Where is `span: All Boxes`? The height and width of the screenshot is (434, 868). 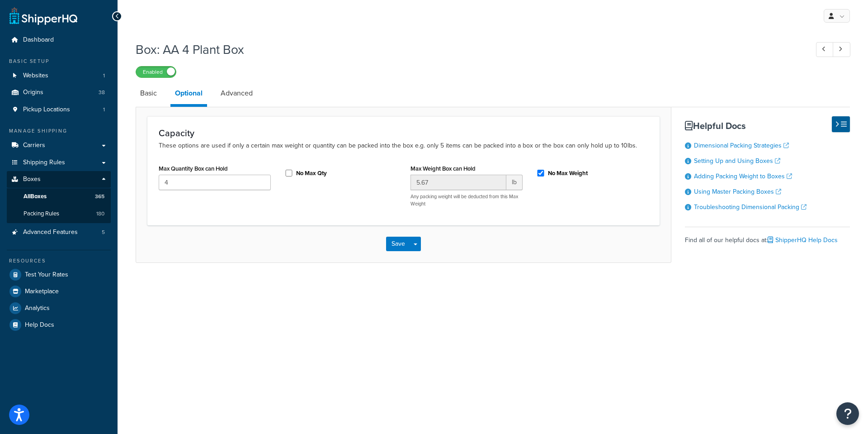
span: All Boxes is located at coordinates (35, 196).